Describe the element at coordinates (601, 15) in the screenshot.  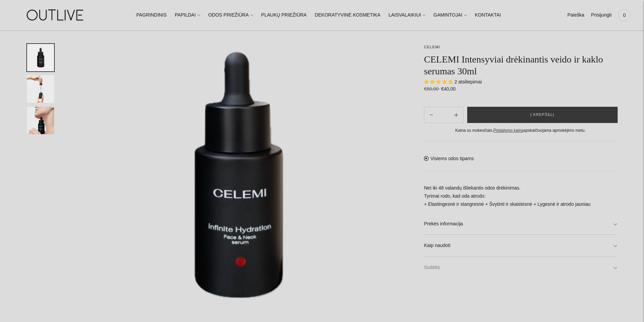
I see `a: Prisijungti` at that location.